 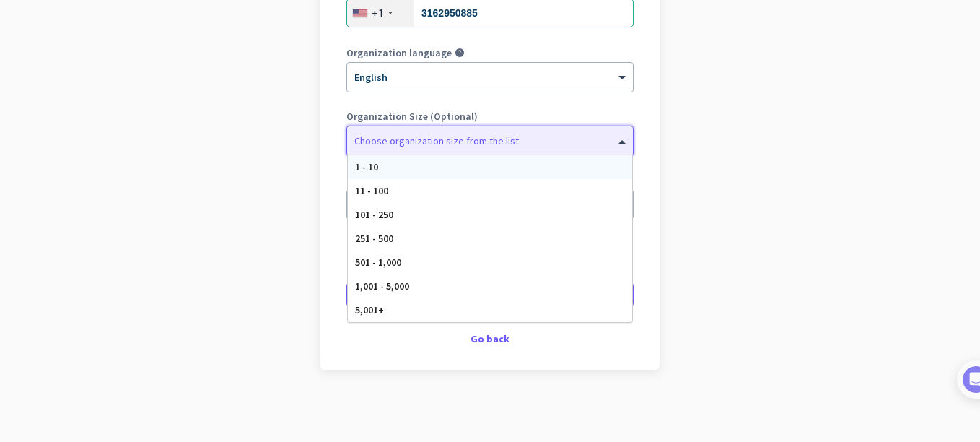 I want to click on label: Organization language, so click(x=399, y=53).